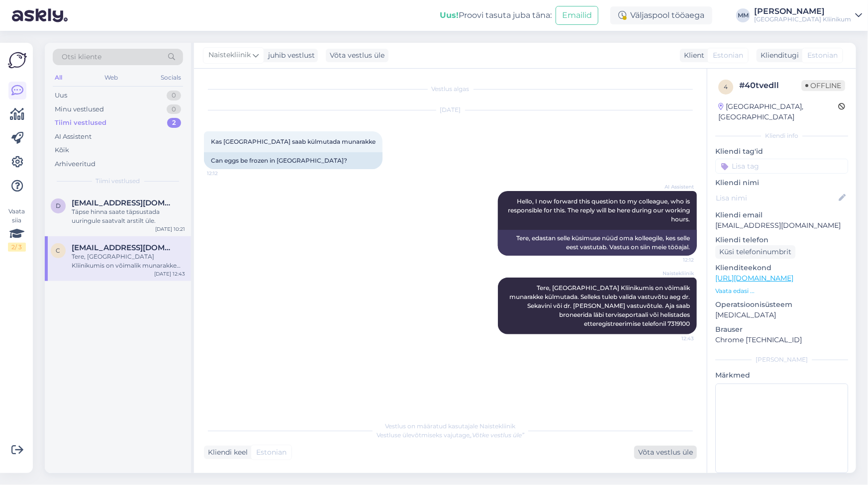 This screenshot has height=485, width=868. I want to click on input: Lisa tag, so click(782, 166).